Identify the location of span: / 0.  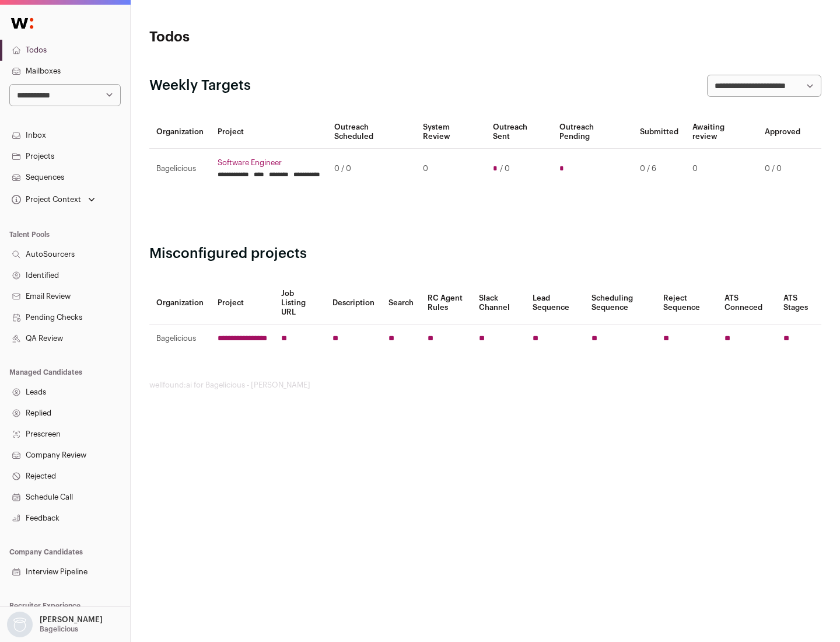
(505, 169).